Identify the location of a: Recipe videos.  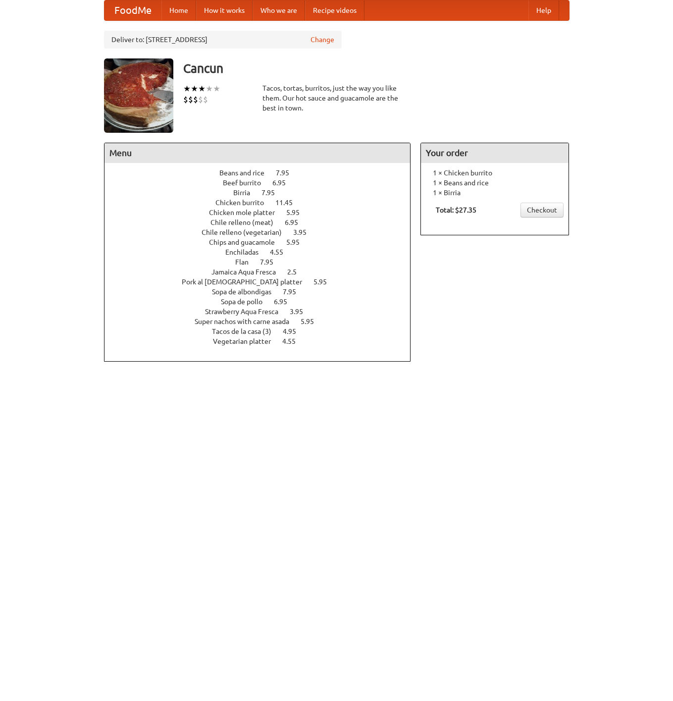
(335, 10).